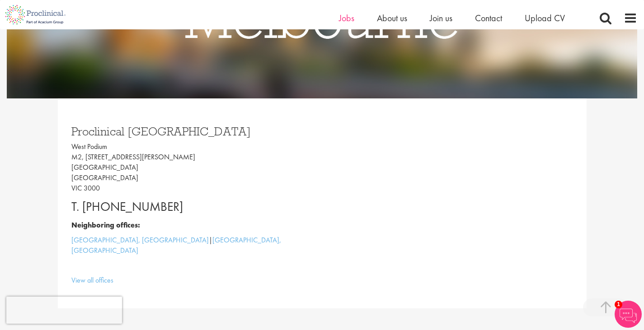 This screenshot has height=330, width=644. What do you see at coordinates (489, 18) in the screenshot?
I see `a: Contact` at bounding box center [489, 18].